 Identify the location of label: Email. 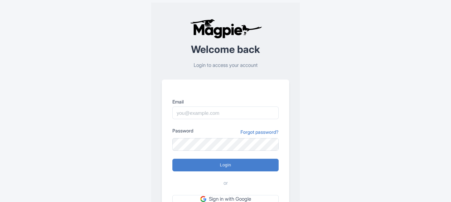
(226, 101).